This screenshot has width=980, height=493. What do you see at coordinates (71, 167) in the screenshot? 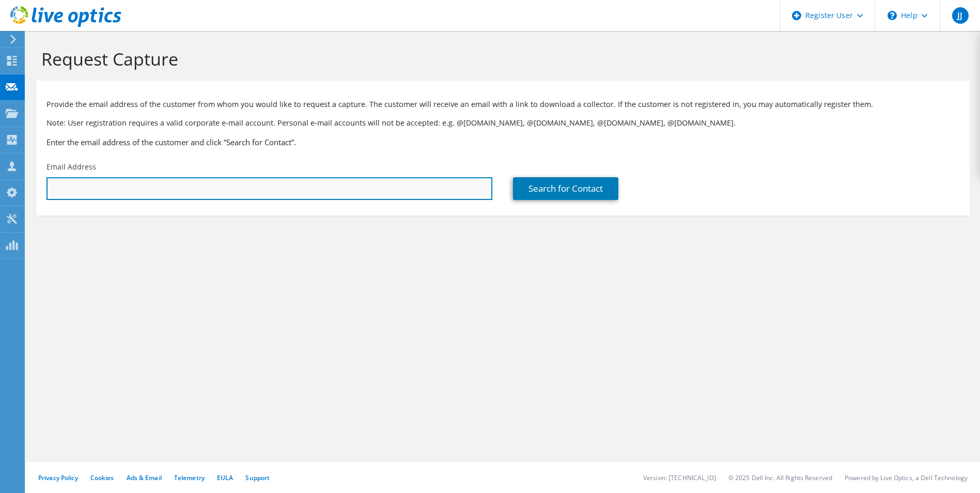
I see `label: Email Address` at bounding box center [71, 167].